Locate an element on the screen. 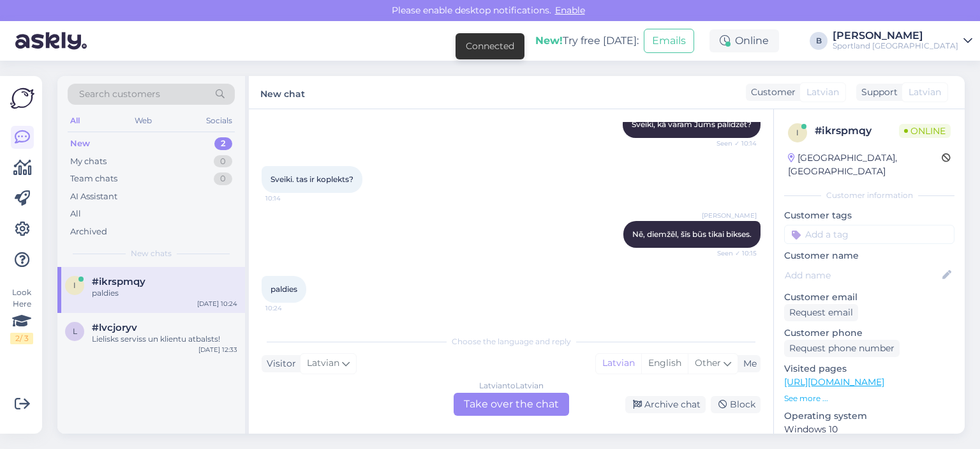 This screenshot has width=980, height=449. p: Customer phone is located at coordinates (869, 333).